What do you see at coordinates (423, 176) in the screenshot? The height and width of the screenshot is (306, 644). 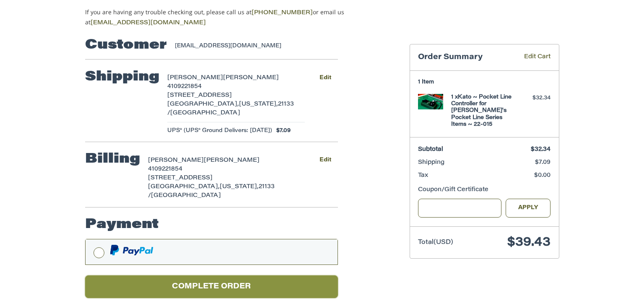 I see `span: Tax` at bounding box center [423, 176].